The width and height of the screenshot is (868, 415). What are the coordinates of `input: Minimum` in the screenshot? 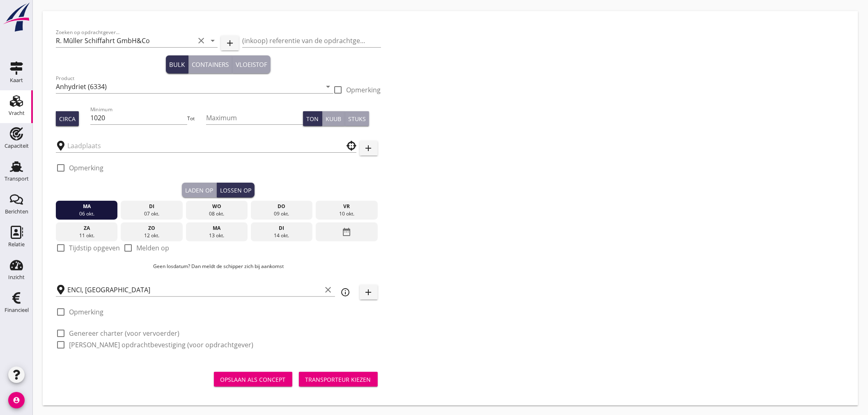 It's located at (139, 118).